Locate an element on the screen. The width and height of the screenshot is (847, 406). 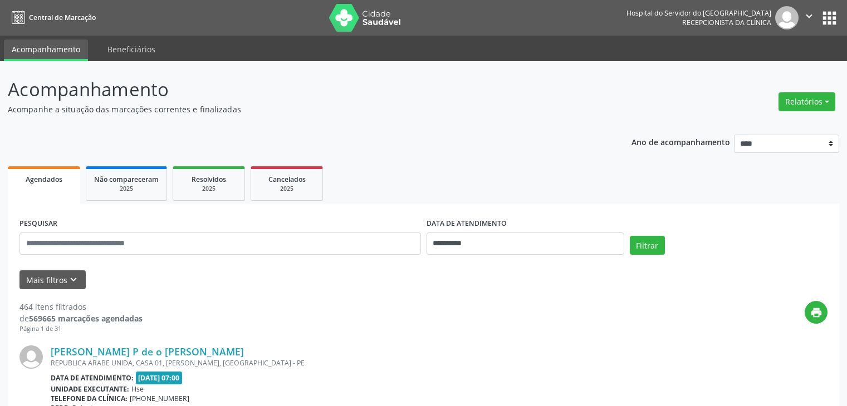
span: Agendados is located at coordinates (44, 179).